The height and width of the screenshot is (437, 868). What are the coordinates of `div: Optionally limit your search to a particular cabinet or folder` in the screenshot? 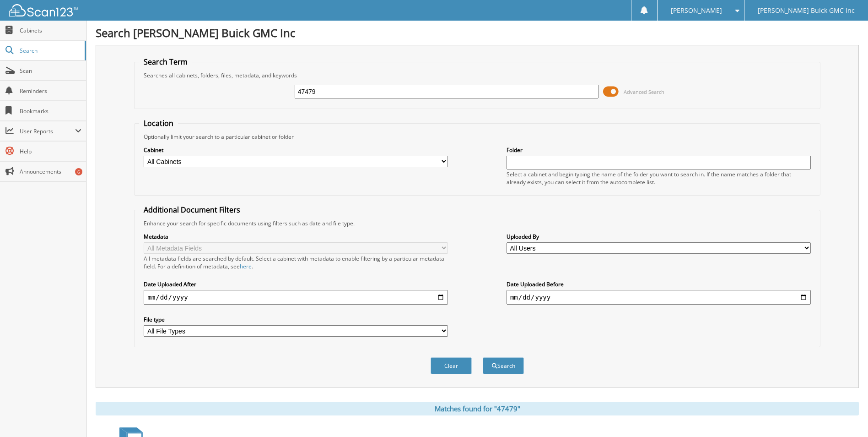 It's located at (477, 137).